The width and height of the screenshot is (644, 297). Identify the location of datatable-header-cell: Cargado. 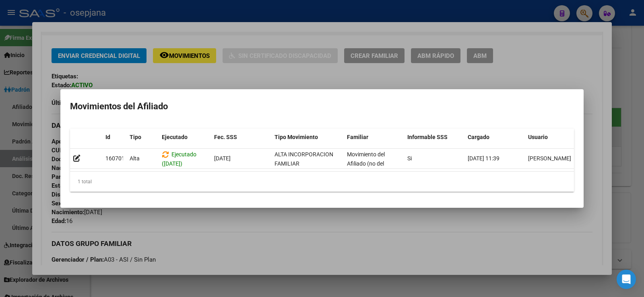
(495, 137).